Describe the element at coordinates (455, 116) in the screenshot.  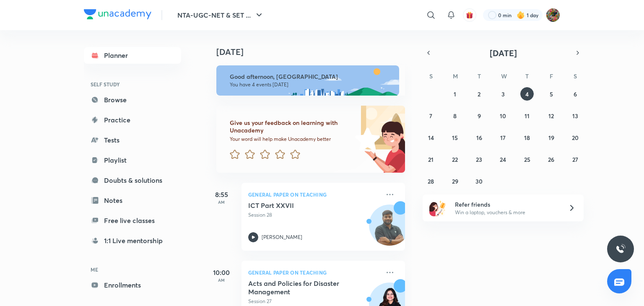
I see `button: September 8, 2025` at that location.